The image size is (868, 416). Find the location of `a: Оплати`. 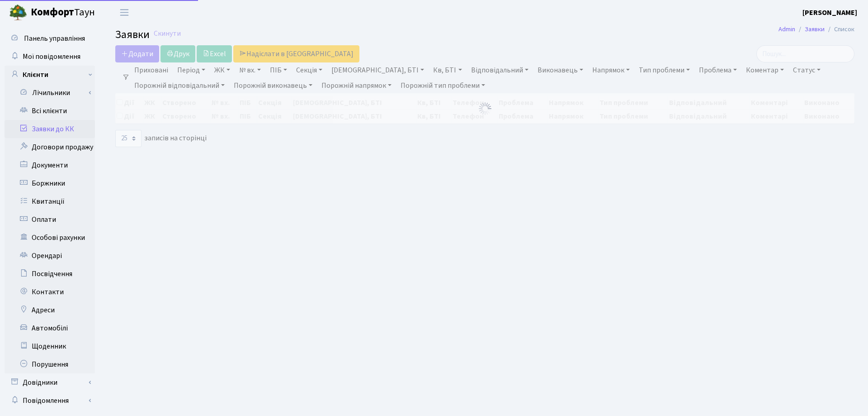

a: Оплати is located at coordinates (50, 219).